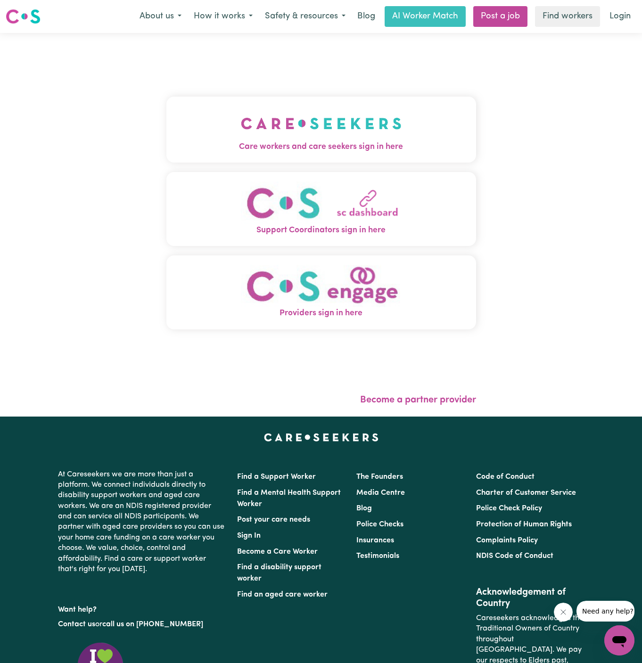 This screenshot has width=642, height=663. What do you see at coordinates (526, 493) in the screenshot?
I see `a: Charter of Customer Service` at bounding box center [526, 493].